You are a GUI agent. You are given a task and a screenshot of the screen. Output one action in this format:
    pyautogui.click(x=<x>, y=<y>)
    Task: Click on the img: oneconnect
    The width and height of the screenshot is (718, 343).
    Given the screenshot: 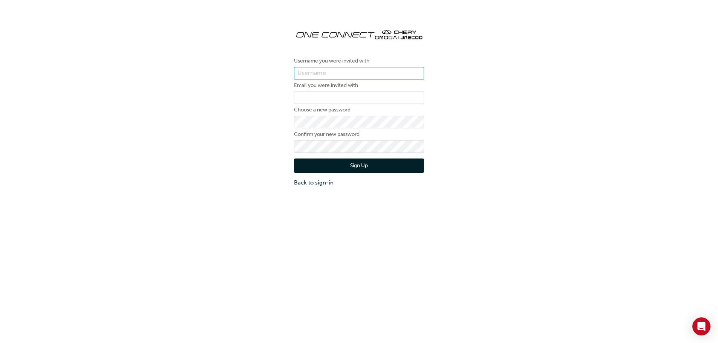 What is the action you would take?
    pyautogui.click(x=359, y=34)
    